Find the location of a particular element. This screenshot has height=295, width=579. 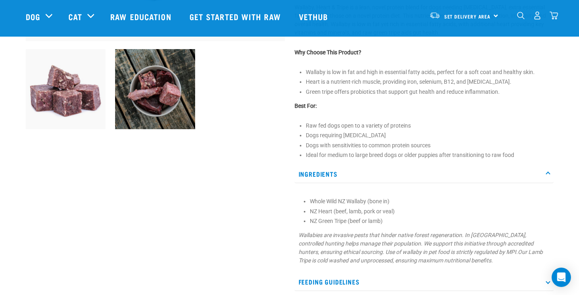

strong: Best For: is located at coordinates (305, 106).